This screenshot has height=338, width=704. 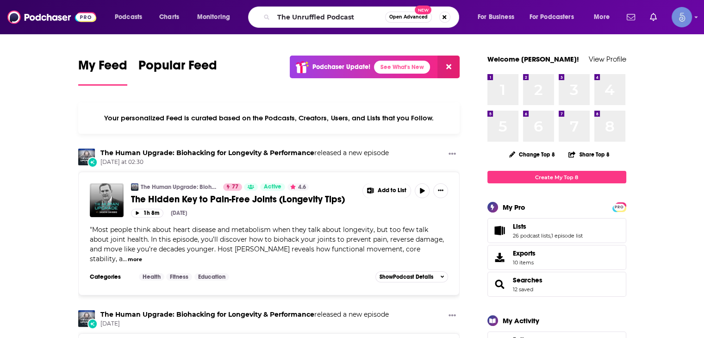 What do you see at coordinates (520, 320) in the screenshot?
I see `div: My Activity` at bounding box center [520, 320].